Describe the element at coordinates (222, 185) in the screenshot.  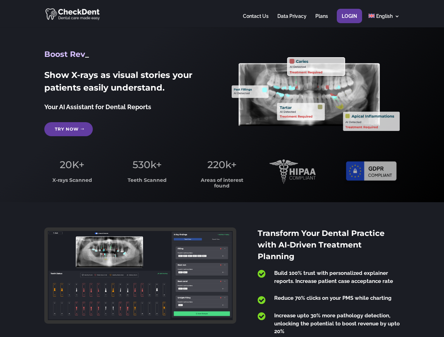
I see `h3: Areas of interest found` at that location.